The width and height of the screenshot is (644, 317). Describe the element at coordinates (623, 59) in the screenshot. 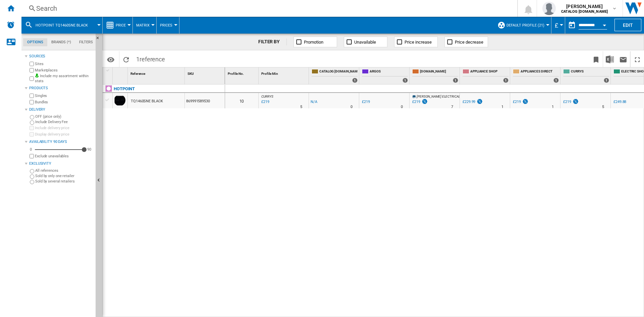

I see `button: Send this report by email` at that location.